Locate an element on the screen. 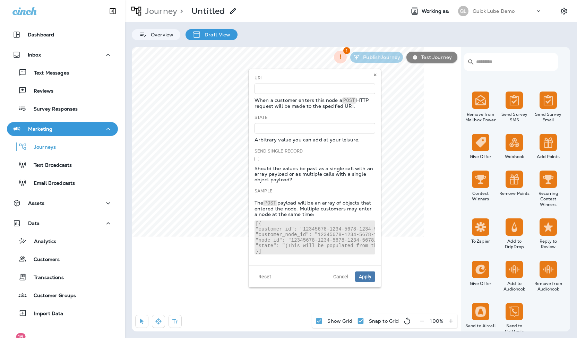  label: URI is located at coordinates (258, 78).